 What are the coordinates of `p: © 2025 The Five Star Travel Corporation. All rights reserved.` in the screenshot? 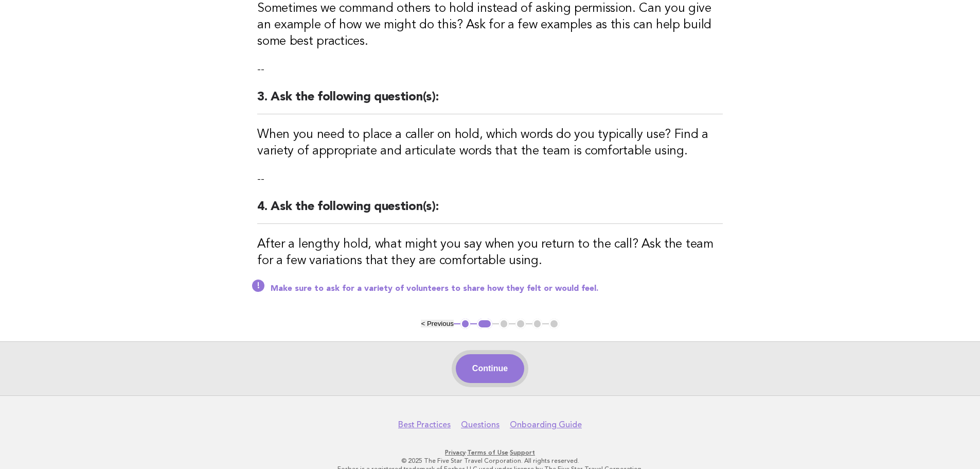 It's located at (490, 461).